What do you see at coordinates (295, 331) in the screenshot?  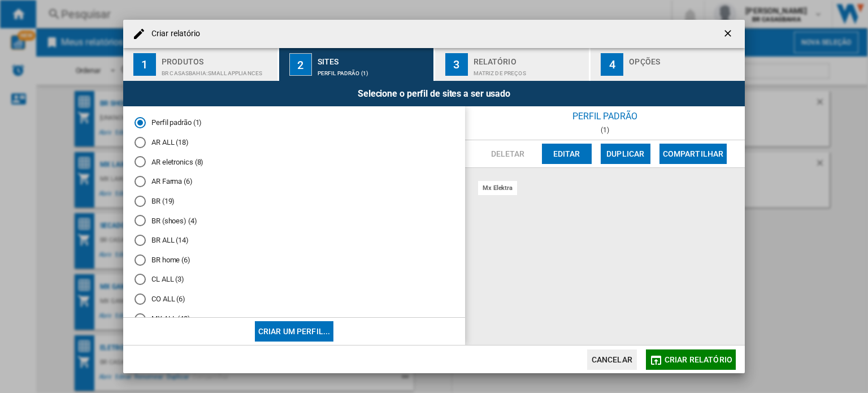 I see `button: Criar um perfil...` at bounding box center [295, 331].